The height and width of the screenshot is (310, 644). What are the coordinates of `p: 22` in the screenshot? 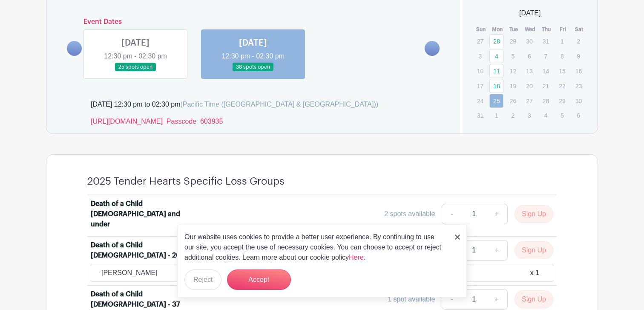 It's located at (562, 86).